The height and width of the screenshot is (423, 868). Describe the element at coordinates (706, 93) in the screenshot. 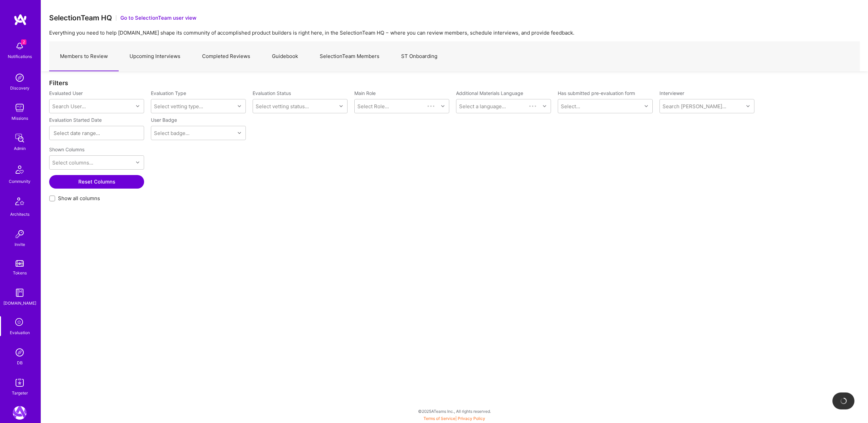

I see `label: Interviewer` at that location.